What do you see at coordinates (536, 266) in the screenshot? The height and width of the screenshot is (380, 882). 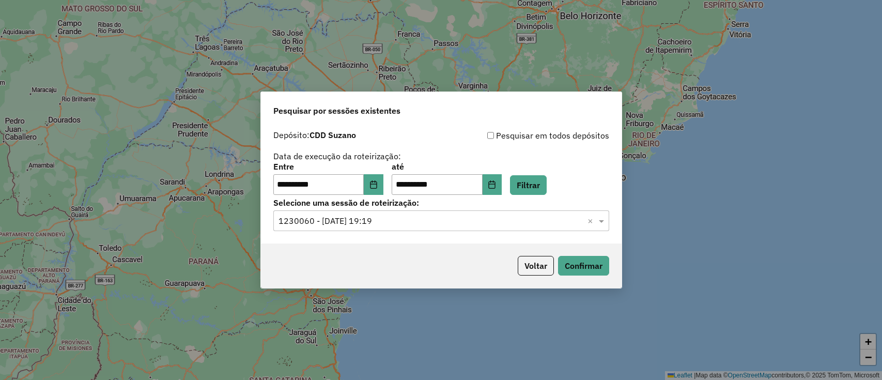 I see `button: Voltar` at bounding box center [536, 266].